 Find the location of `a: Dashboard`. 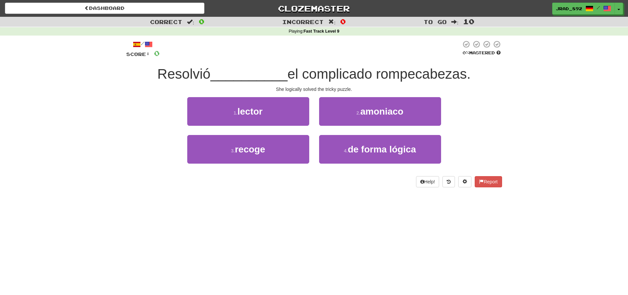

a: Dashboard is located at coordinates (104, 8).